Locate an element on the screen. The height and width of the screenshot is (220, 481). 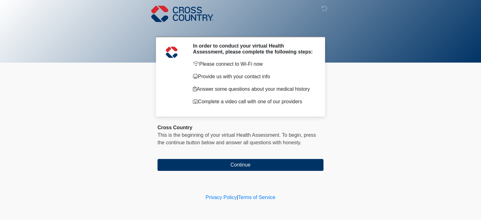
img: Agent Avatar is located at coordinates (172, 52).